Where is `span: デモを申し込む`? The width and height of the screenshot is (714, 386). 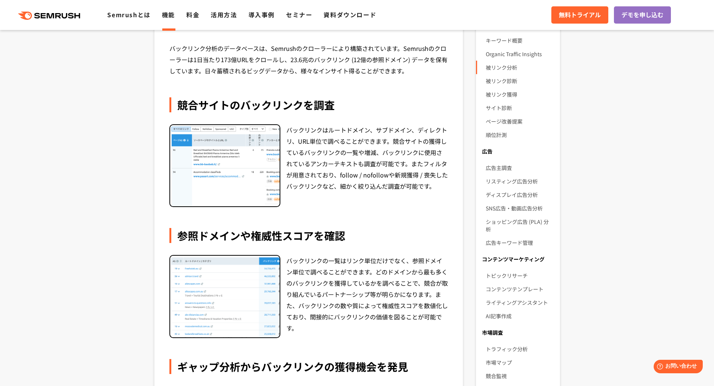 span: デモを申し込む is located at coordinates (642, 15).